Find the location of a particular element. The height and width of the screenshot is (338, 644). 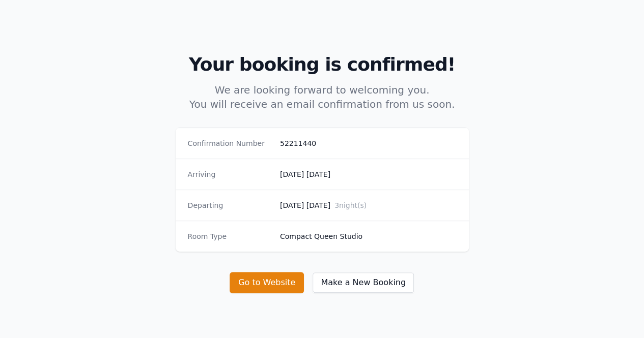

button: Go to Website is located at coordinates (267, 283).